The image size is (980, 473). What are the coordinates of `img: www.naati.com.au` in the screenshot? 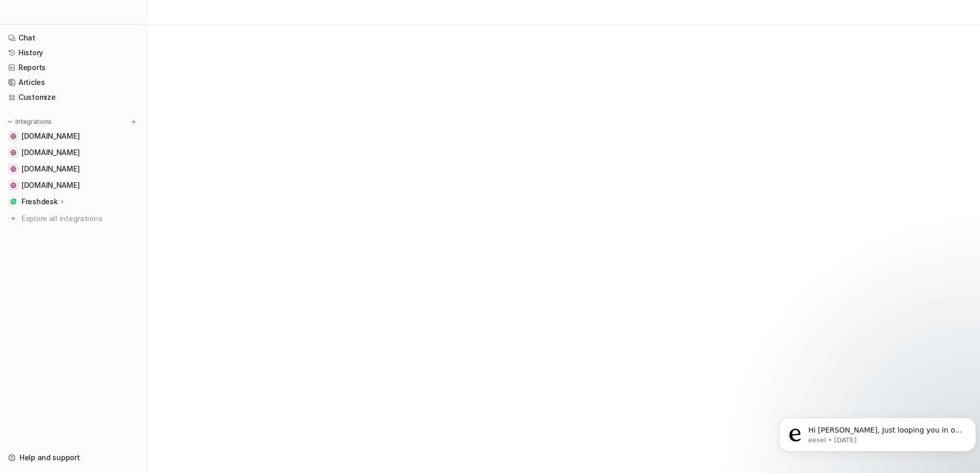 It's located at (14, 136).